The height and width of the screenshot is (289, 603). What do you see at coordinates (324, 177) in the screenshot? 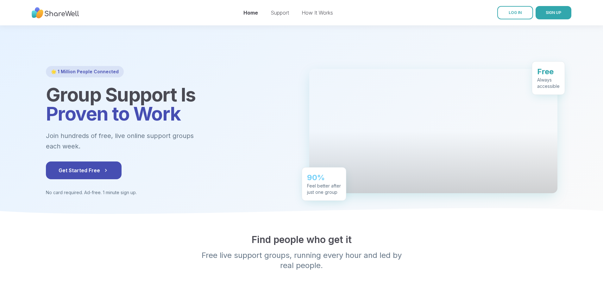
I see `div: 90%` at bounding box center [324, 177].